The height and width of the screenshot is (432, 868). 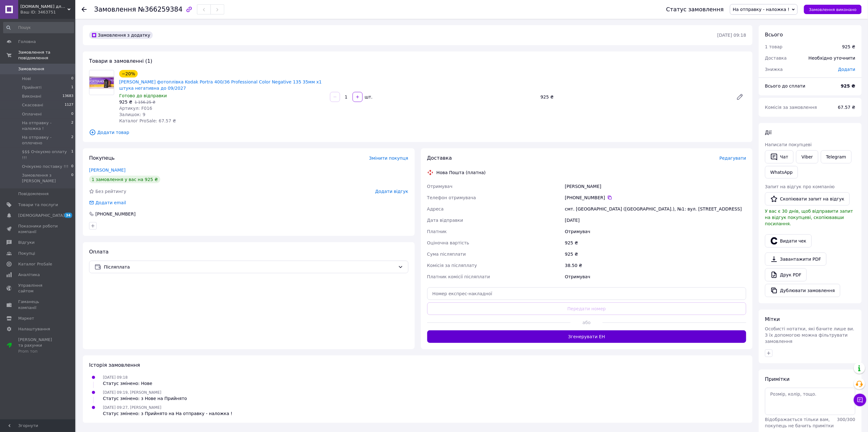 What do you see at coordinates (448, 243) in the screenshot?
I see `span: Оціночна вартість` at bounding box center [448, 243].